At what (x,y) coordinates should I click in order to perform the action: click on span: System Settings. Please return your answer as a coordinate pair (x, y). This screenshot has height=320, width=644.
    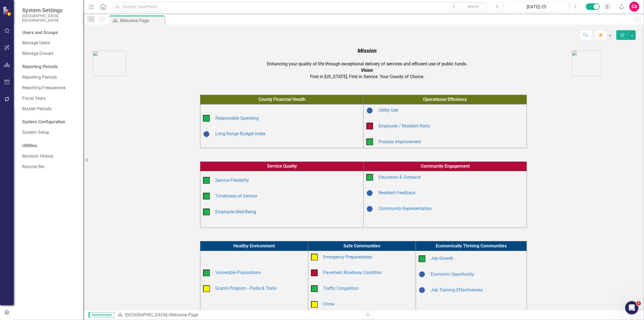
    Looking at the image, I should click on (50, 10).